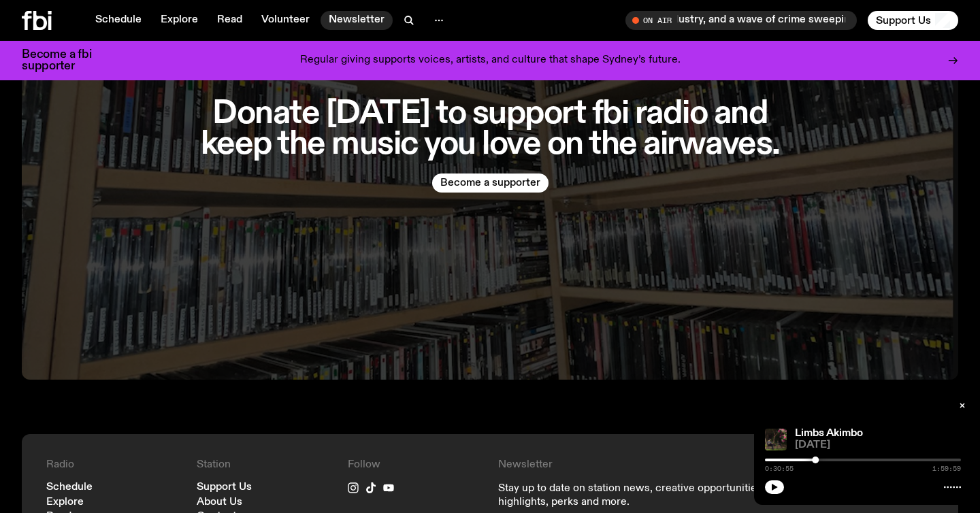 The height and width of the screenshot is (513, 980). What do you see at coordinates (219, 502) in the screenshot?
I see `a: About Us` at bounding box center [219, 502].